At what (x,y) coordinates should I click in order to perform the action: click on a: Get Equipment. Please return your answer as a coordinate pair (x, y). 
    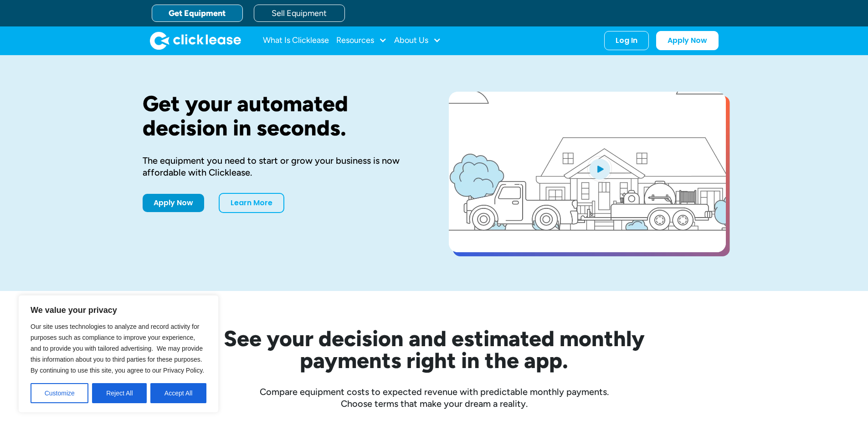
    Looking at the image, I should click on (197, 13).